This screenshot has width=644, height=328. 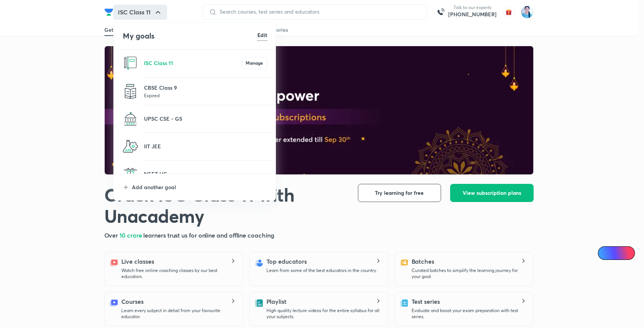 I want to click on p: UPSC CSE - GS, so click(x=206, y=118).